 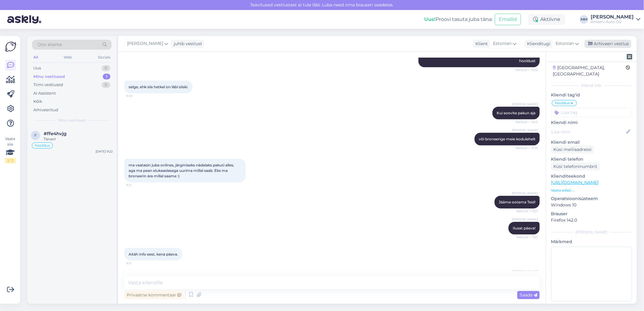 What do you see at coordinates (48, 85) in the screenshot?
I see `div: Tiimi vestlused` at bounding box center [48, 85].